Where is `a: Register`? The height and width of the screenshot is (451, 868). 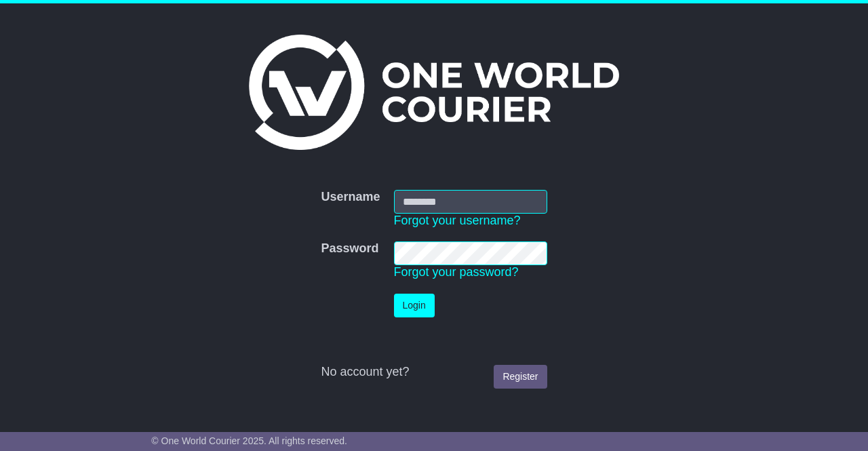
a: Register is located at coordinates (520, 377).